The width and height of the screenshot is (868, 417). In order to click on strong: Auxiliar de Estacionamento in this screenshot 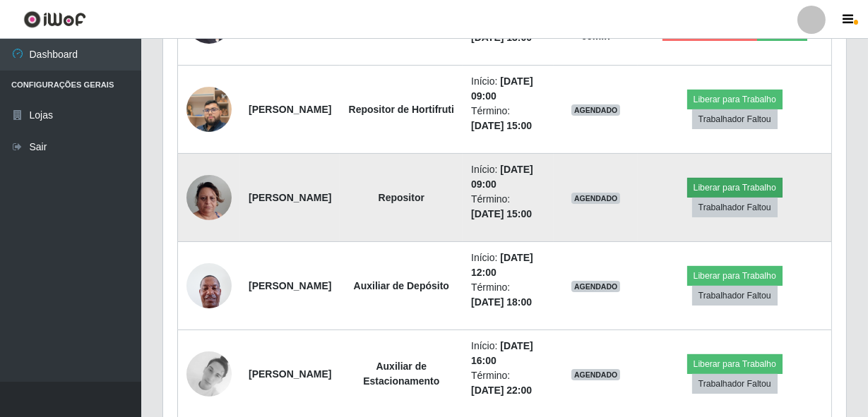, I will do `click(401, 374)`.